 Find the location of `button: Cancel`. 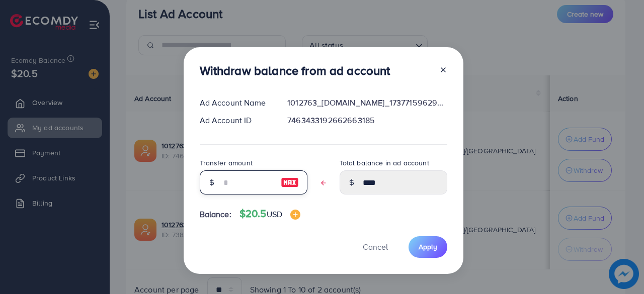

button: Cancel is located at coordinates (375, 247).